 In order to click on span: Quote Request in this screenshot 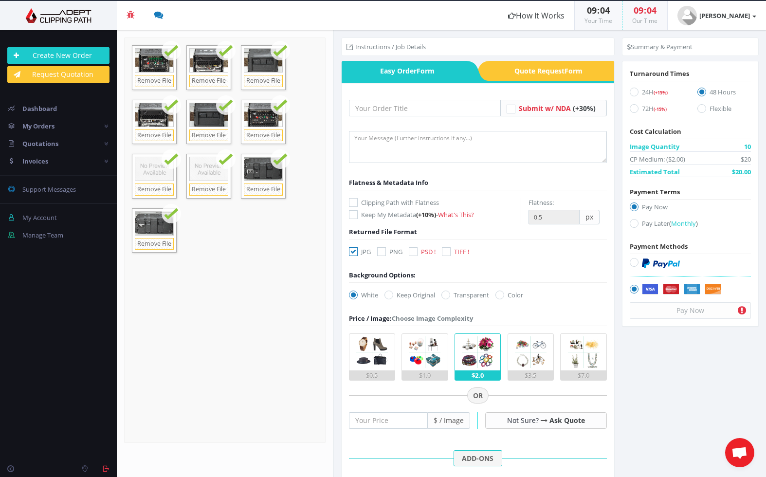, I will do `click(552, 71)`.